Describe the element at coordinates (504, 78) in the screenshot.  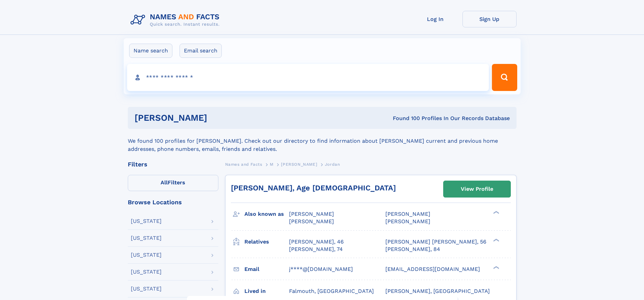
I see `button: Search Button` at that location.